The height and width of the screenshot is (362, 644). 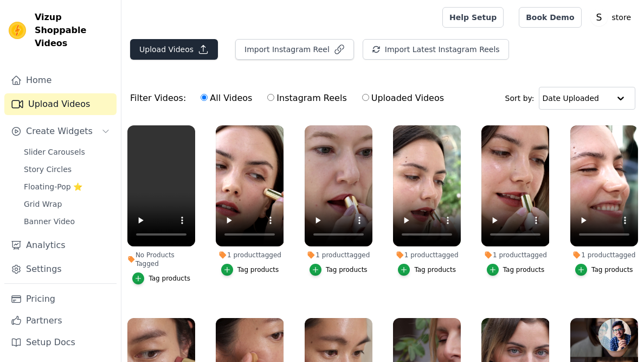 What do you see at coordinates (550, 17) in the screenshot?
I see `a: Book Demo` at bounding box center [550, 17].